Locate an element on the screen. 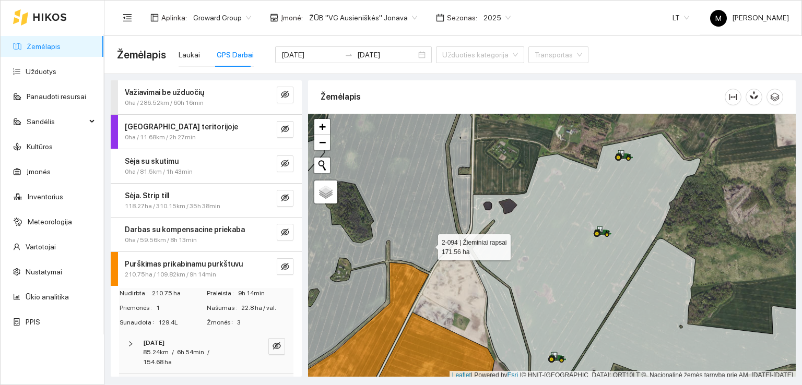 This screenshot has height=385, width=802. span: Įmonė : is located at coordinates (292, 18).